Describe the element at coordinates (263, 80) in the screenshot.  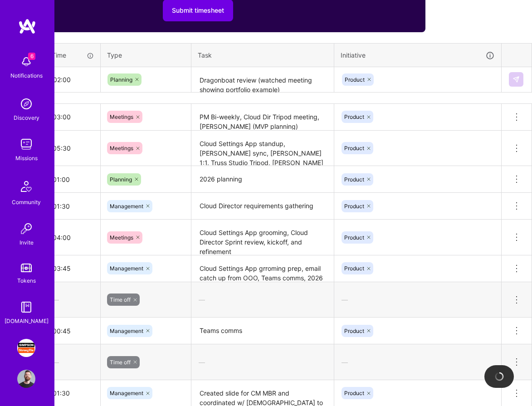
I see `textarea: Dragonboat review (watched meeting showing portfolio example)` at that location.